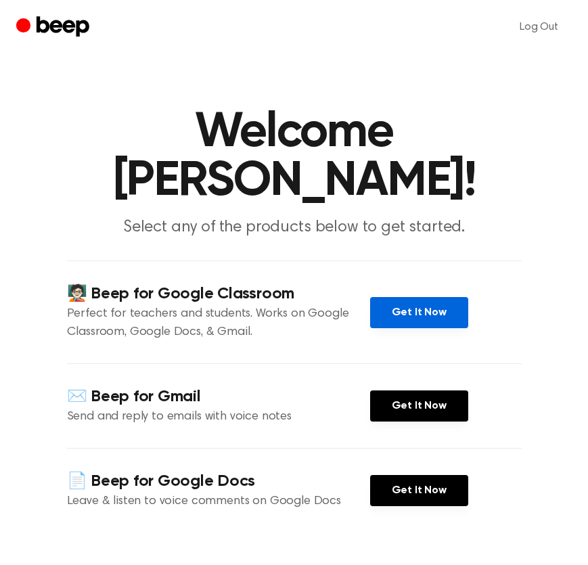 The height and width of the screenshot is (565, 588). What do you see at coordinates (219, 397) in the screenshot?
I see `h4: ✉️ Beep for Gmail` at bounding box center [219, 397].